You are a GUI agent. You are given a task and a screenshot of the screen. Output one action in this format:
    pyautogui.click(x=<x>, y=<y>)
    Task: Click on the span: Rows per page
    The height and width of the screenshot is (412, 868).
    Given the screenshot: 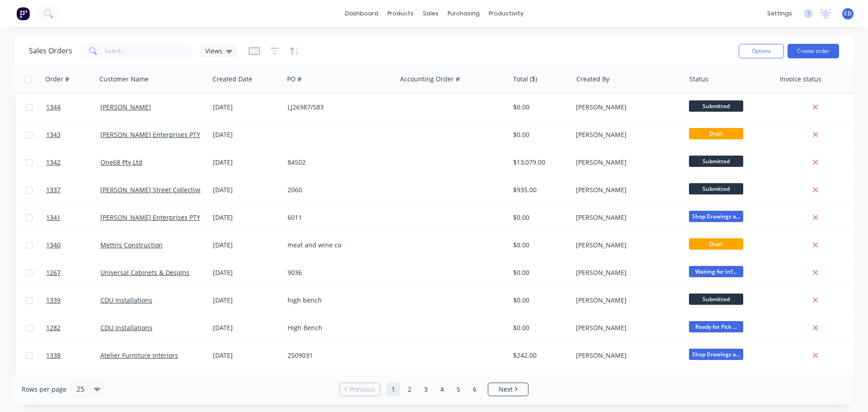 What is the action you would take?
    pyautogui.click(x=44, y=389)
    